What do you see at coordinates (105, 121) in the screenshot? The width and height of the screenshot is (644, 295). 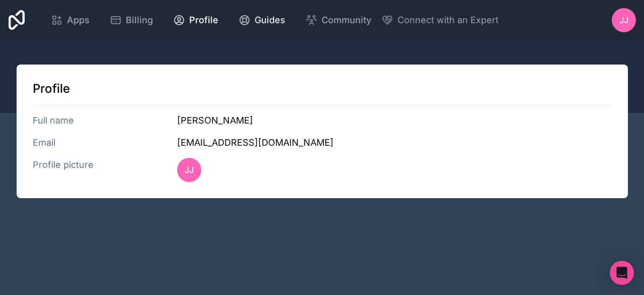 I see `h3: Full name` at bounding box center [105, 121].